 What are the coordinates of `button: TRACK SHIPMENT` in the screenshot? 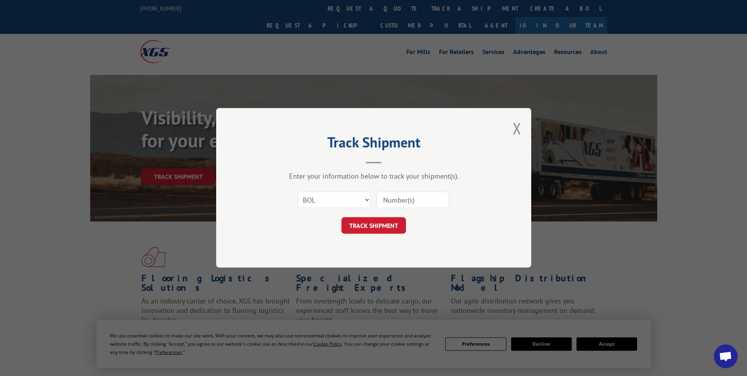 It's located at (374, 226).